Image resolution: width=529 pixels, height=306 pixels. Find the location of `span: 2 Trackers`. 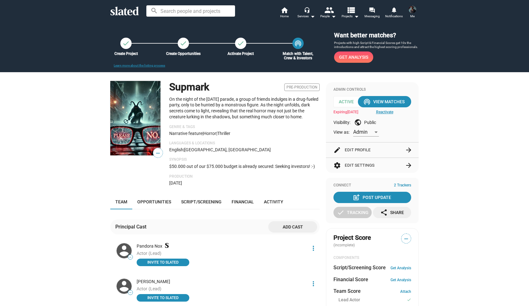

span: 2 Trackers is located at coordinates (402, 185).